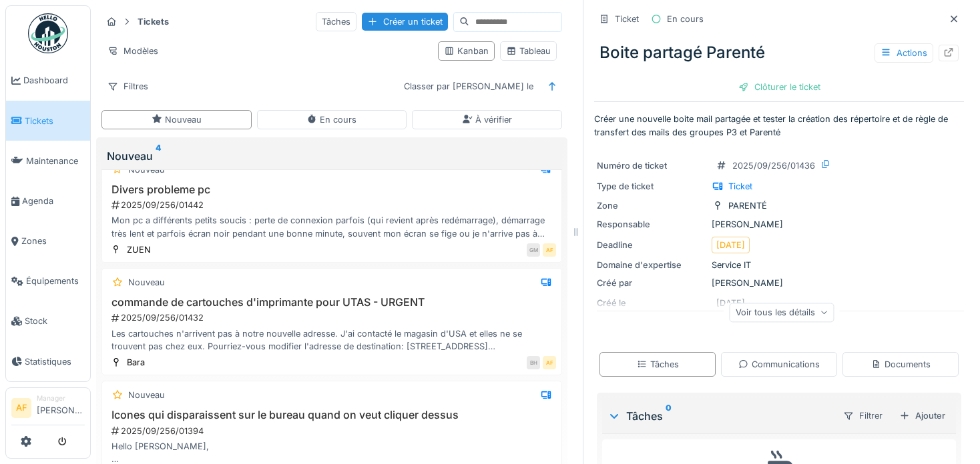 Image resolution: width=980 pixels, height=464 pixels. Describe the element at coordinates (651, 283) in the screenshot. I see `div: Créé par` at that location.